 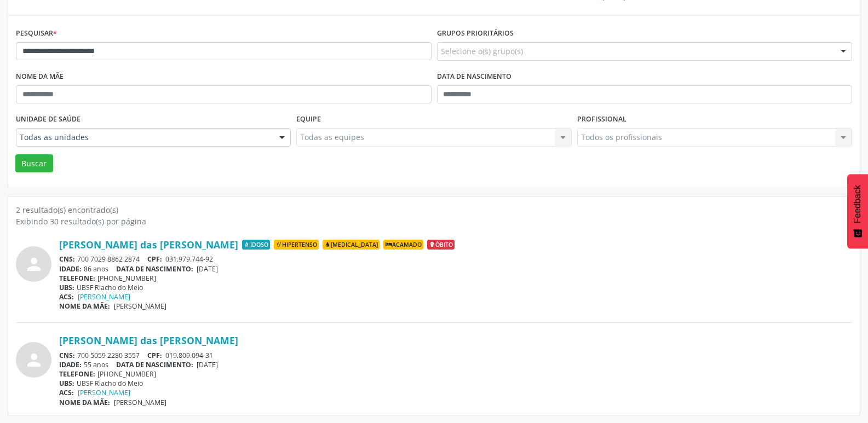 What do you see at coordinates (296, 245) in the screenshot?
I see `span: Hipertenso` at bounding box center [296, 245].